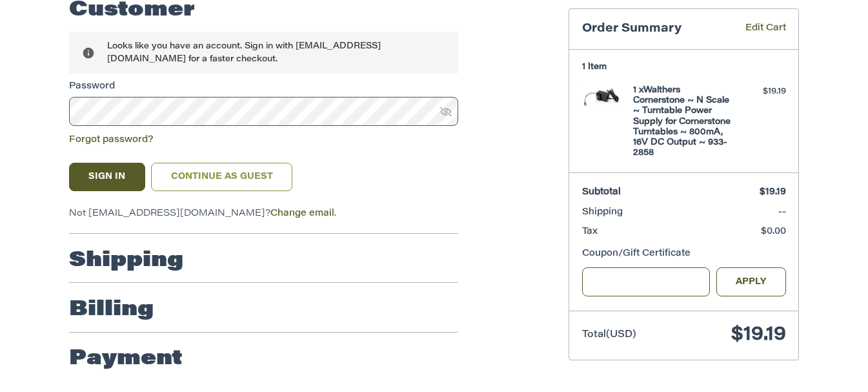 This screenshot has width=868, height=392. Describe the element at coordinates (654, 29) in the screenshot. I see `h3: Order Summary` at that location.